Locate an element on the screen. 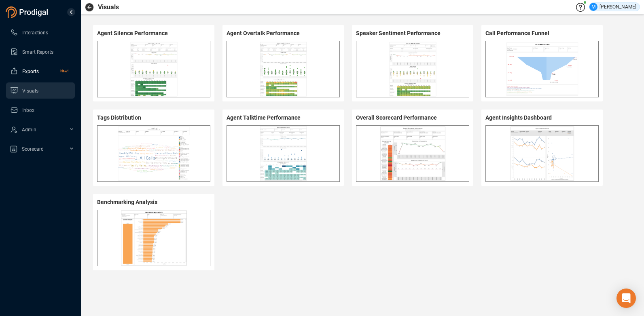 This screenshot has width=644, height=316. li: Visuals is located at coordinates (41, 91).